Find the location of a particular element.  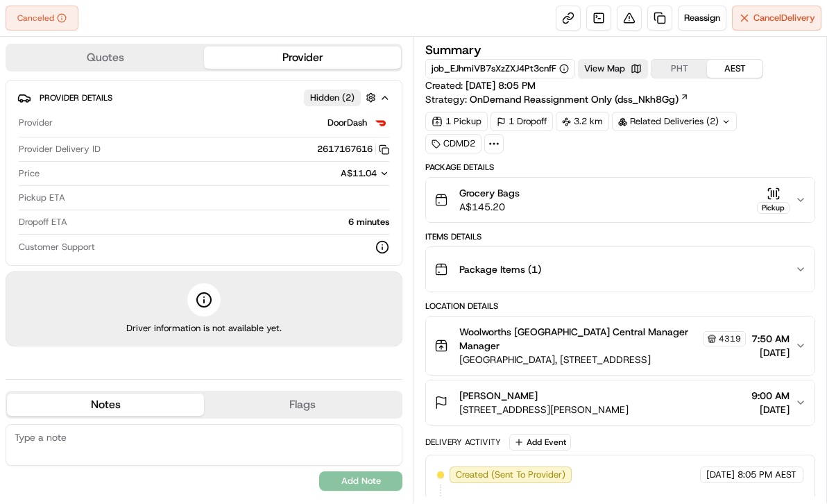

span: Created: is located at coordinates (480, 86).